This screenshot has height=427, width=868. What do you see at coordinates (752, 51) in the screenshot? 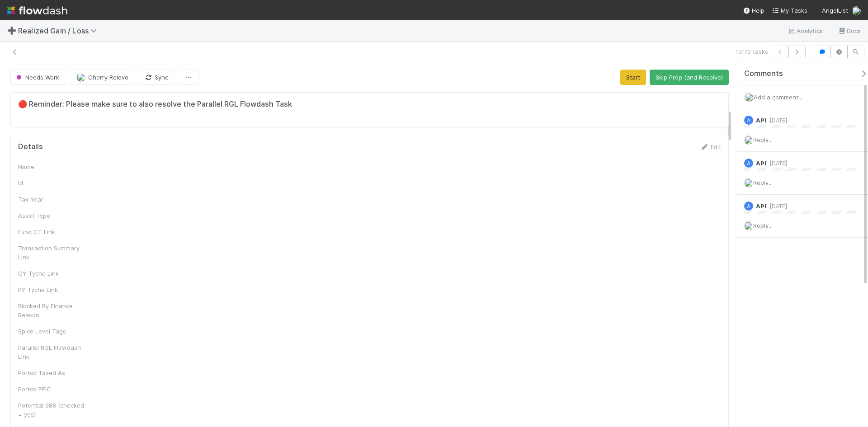
I see `span: 1 of 70 tasks` at bounding box center [752, 51].